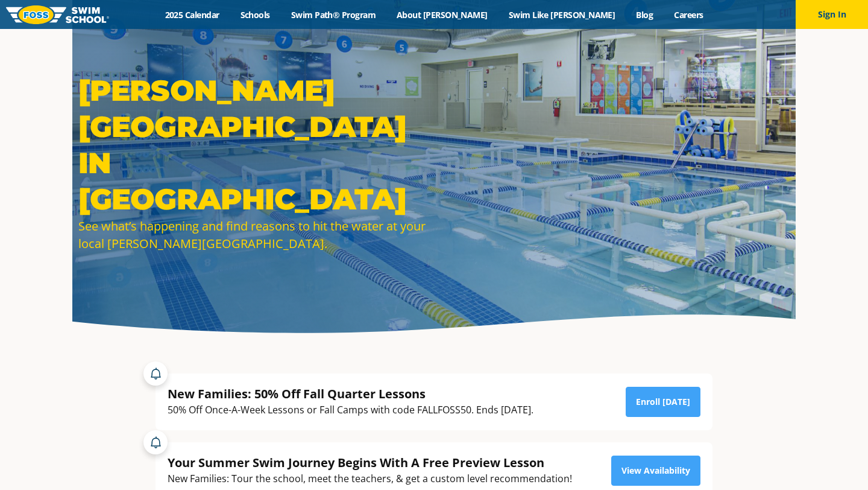 The width and height of the screenshot is (868, 490). I want to click on div: Your Summer Swim Journey Begins With A Free Preview Lesson, so click(369, 462).